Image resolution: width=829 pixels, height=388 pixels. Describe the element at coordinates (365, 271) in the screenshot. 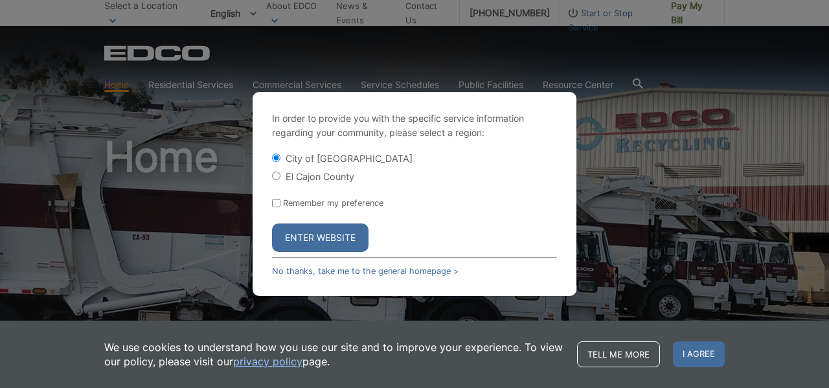

I see `a: No thanks, take me to the general homepage >` at that location.